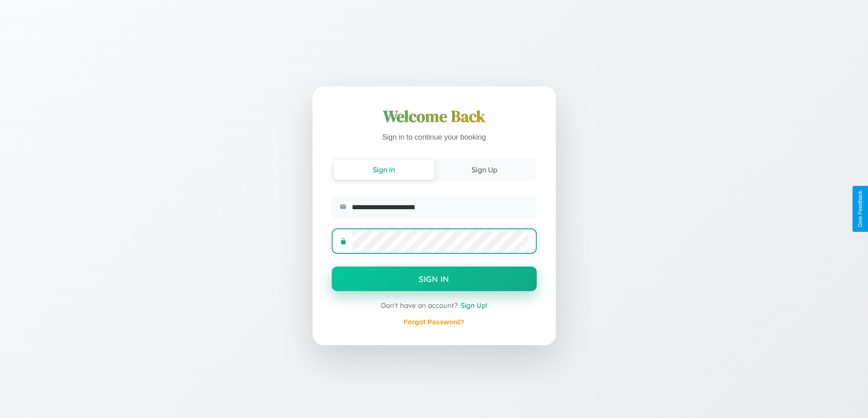 The height and width of the screenshot is (418, 868). What do you see at coordinates (434, 116) in the screenshot?
I see `h1: Welcome Back` at bounding box center [434, 116].